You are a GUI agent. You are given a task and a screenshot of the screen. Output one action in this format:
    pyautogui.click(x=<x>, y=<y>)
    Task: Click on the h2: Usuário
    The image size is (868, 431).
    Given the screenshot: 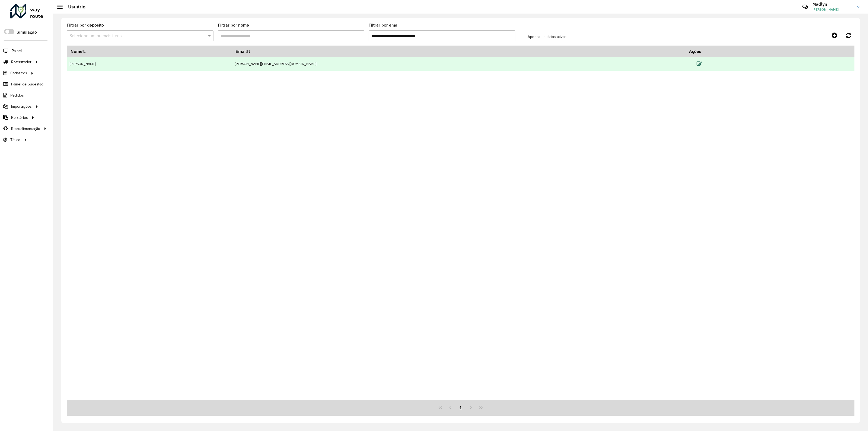 What is the action you would take?
    pyautogui.click(x=74, y=7)
    